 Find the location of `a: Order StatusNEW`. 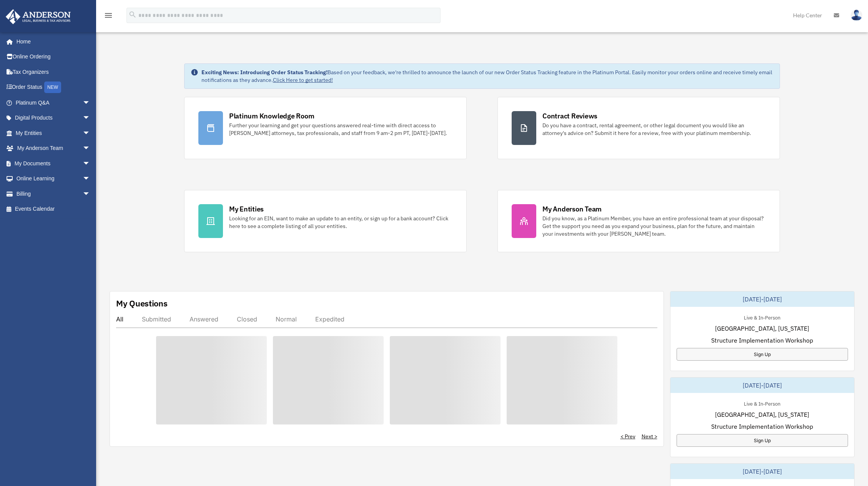

a: Order StatusNEW is located at coordinates (54, 87).